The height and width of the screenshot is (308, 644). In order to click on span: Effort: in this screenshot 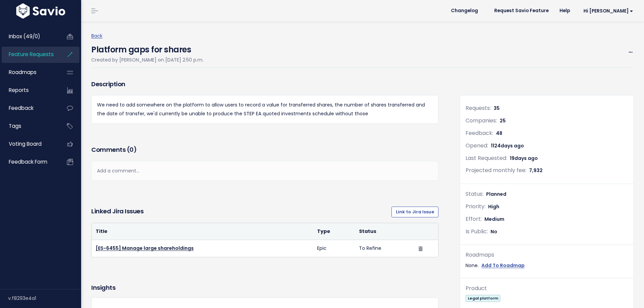, I will do `click(474, 219)`.